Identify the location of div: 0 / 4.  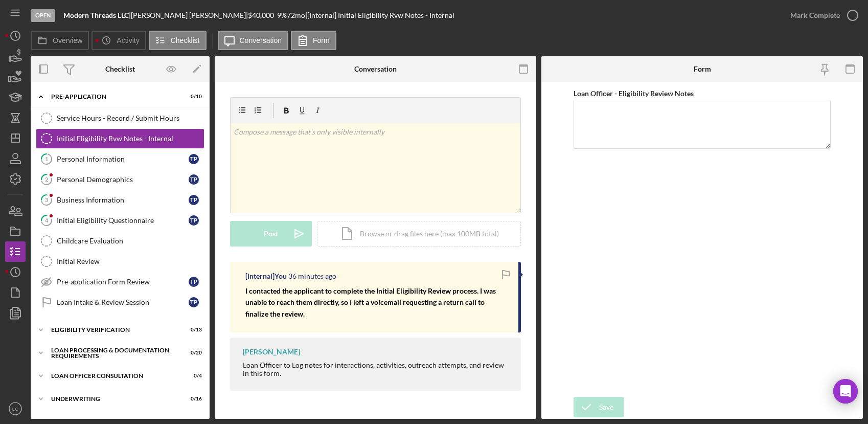
(193, 376).